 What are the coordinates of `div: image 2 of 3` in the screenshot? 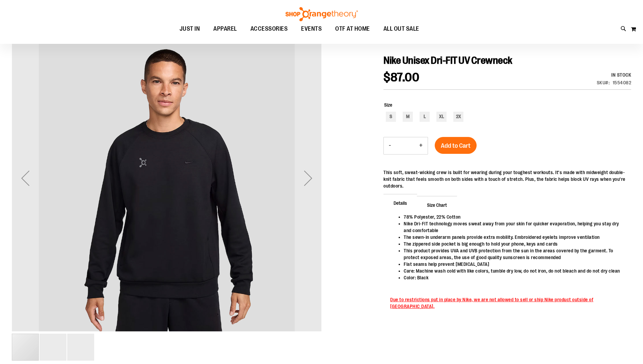 It's located at (53, 347).